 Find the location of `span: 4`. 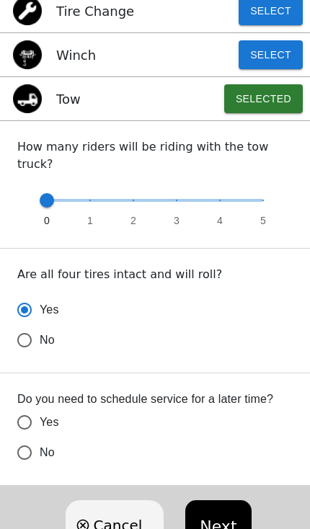

span: 4 is located at coordinates (220, 221).